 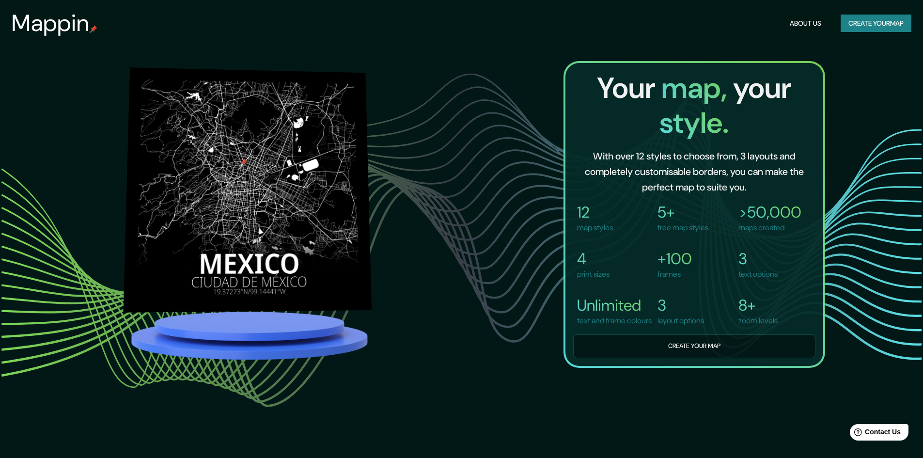 I want to click on p: print sizes, so click(x=593, y=274).